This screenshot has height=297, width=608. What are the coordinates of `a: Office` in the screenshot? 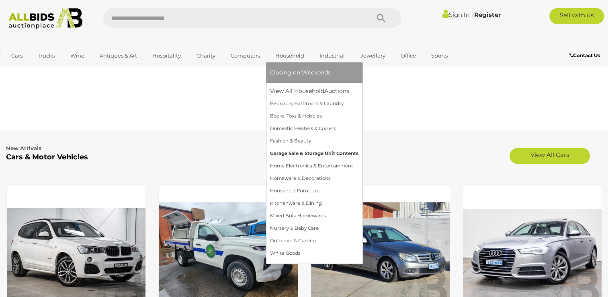 It's located at (408, 55).